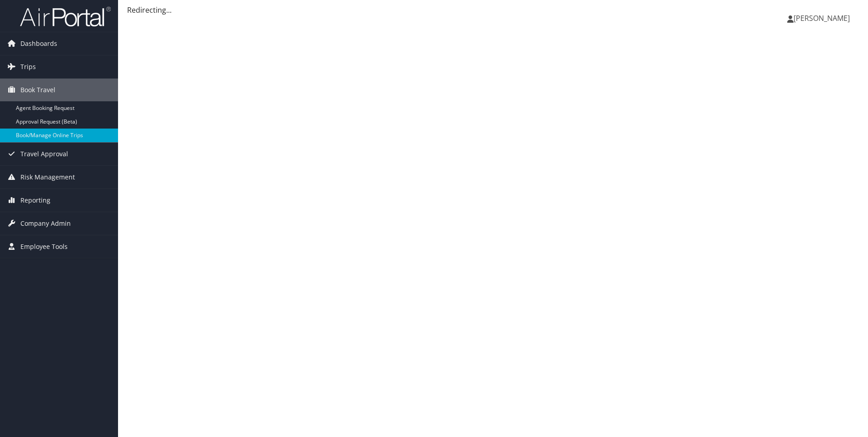 This screenshot has width=868, height=437. What do you see at coordinates (493, 10) in the screenshot?
I see `div: Redirecting...` at bounding box center [493, 10].